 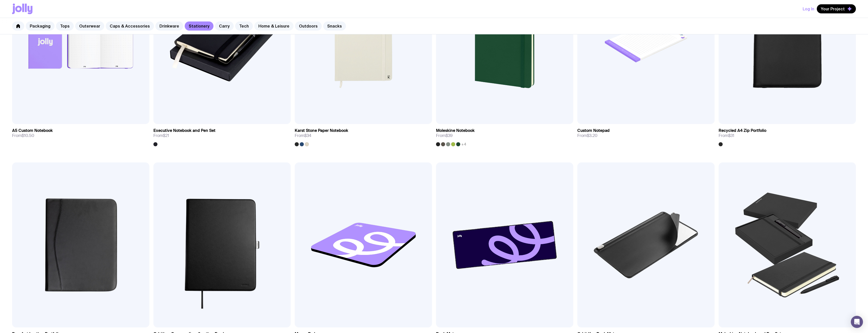 What do you see at coordinates (40, 26) in the screenshot?
I see `a: Packaging` at bounding box center [40, 26].